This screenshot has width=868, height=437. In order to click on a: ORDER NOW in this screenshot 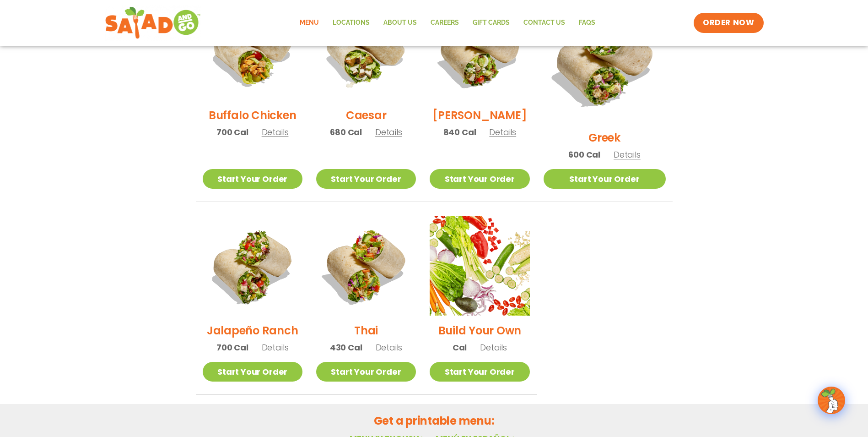, I will do `click(728, 23)`.